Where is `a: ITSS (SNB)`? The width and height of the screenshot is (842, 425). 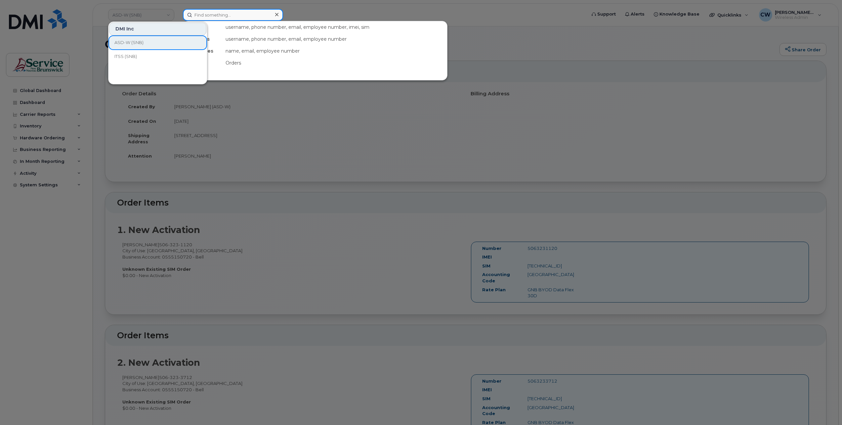
a: ITSS (SNB) is located at coordinates (158, 57).